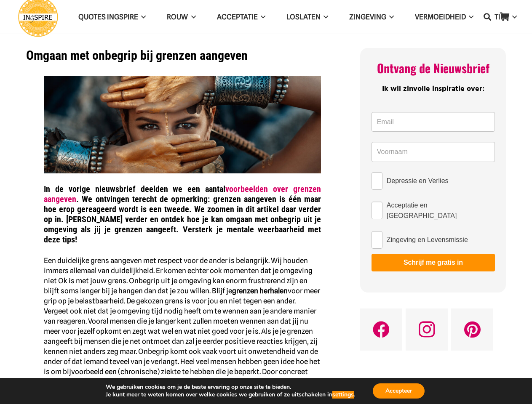 This screenshot has width=532, height=404. Describe the element at coordinates (433, 263) in the screenshot. I see `button: Schrijf me gratis in` at that location.